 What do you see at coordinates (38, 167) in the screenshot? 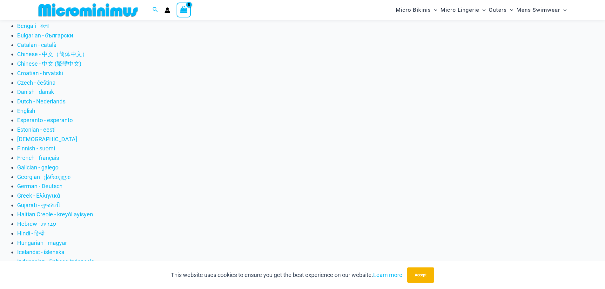
I see `a: Galician - galego` at bounding box center [38, 167].